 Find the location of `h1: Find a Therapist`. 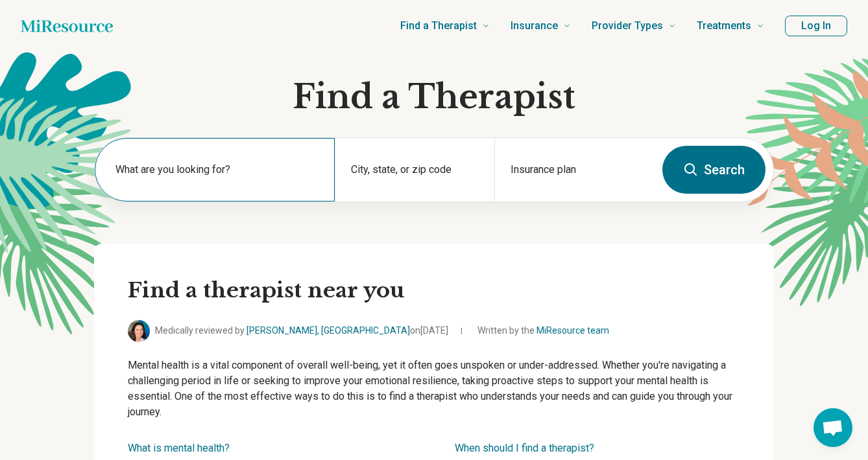

h1: Find a Therapist is located at coordinates (434, 97).